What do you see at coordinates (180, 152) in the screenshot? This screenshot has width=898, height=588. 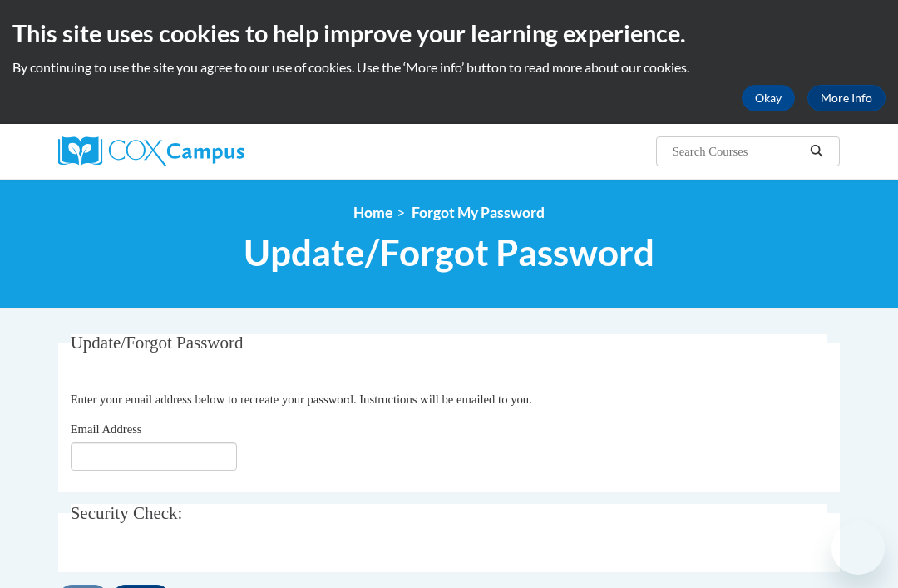 I see `a: Cox Campus` at bounding box center [180, 152].